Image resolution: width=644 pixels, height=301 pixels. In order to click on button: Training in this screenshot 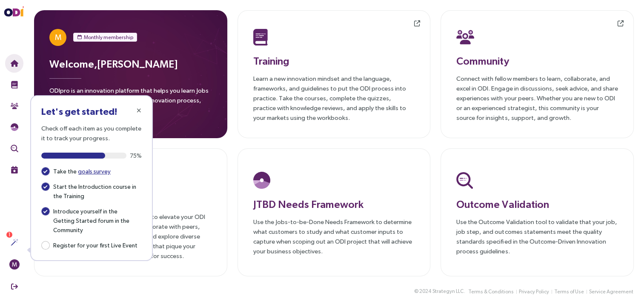, I will do `click(14, 85)`.